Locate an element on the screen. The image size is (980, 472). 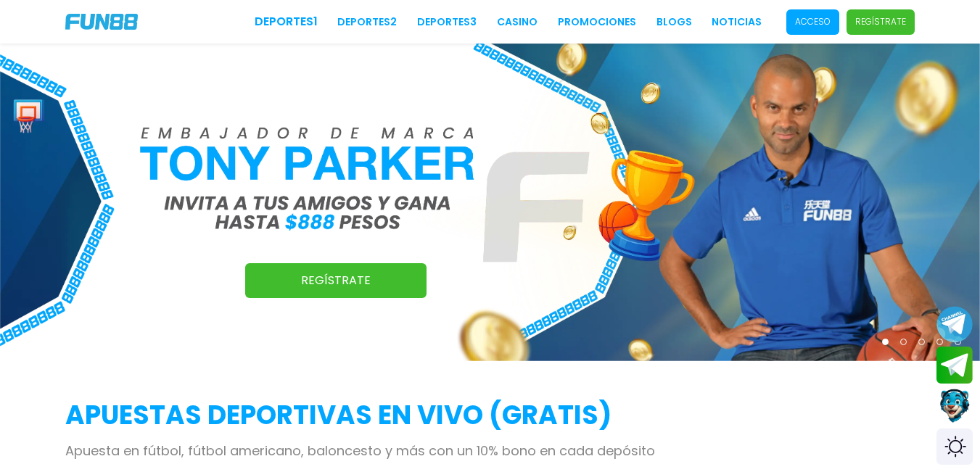
a: BLOGS is located at coordinates (673, 22).